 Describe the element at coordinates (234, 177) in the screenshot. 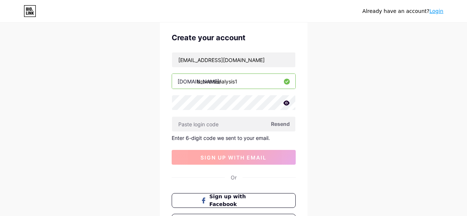

I see `div: Or` at that location.